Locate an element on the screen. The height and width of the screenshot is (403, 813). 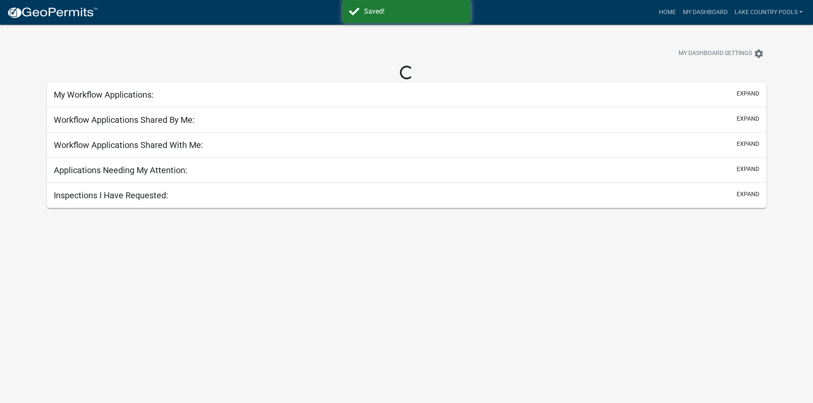
a: Lake Country Pools is located at coordinates (769, 12).